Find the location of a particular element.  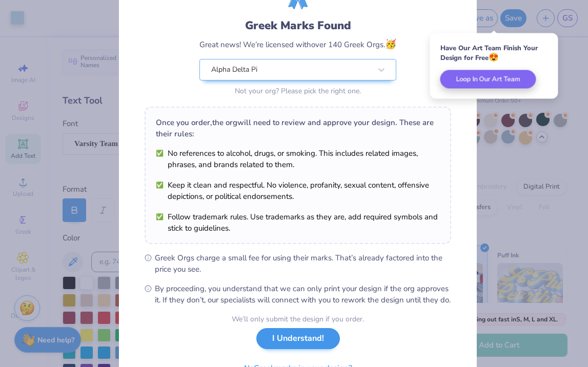

li: Keep it clean and respectful. No violence, profanity, sexual content, offensive depictions, or po... is located at coordinates (298, 191).